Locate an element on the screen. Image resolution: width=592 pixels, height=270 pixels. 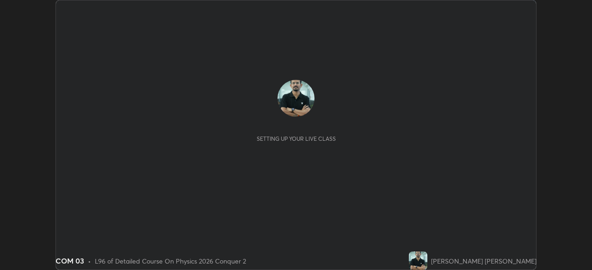
div: COM 03 is located at coordinates (70, 261).